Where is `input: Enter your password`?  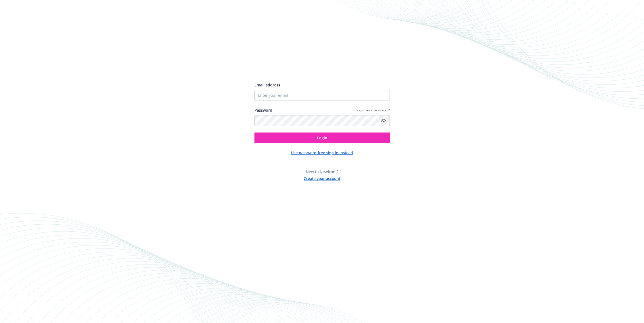
input: Enter your password is located at coordinates (322, 120).